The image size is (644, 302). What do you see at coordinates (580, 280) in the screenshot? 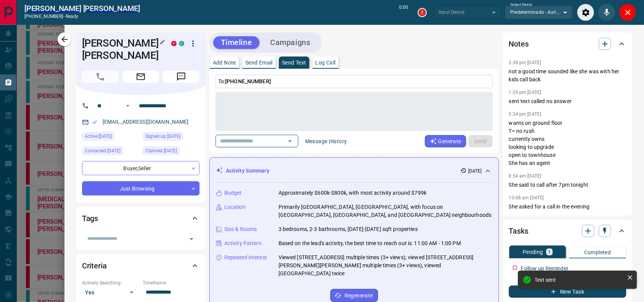
I see `div: Text sent` at bounding box center [580, 280].